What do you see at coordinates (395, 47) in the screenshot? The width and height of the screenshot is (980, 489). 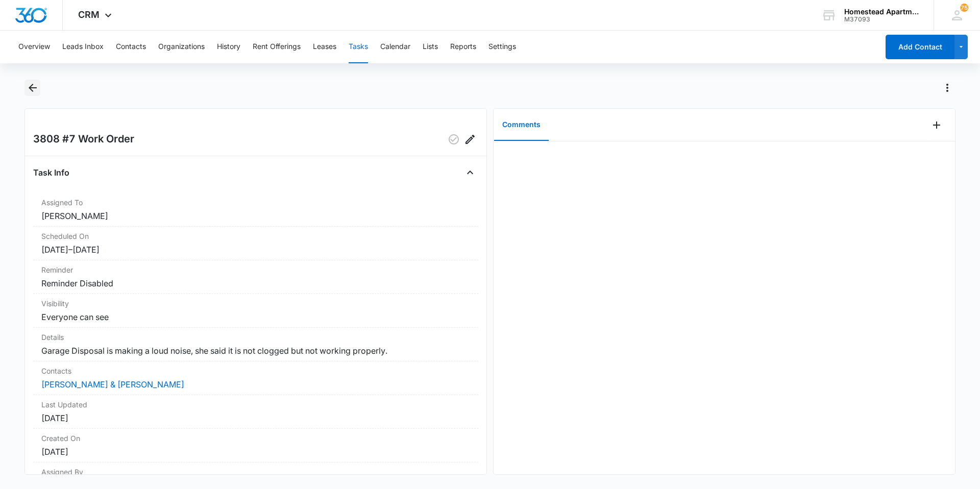 I see `button: Calendar` at bounding box center [395, 47].